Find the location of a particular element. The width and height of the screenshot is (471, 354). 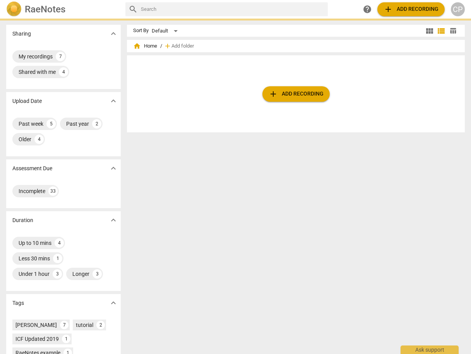

span: table_chart is located at coordinates (453, 31).